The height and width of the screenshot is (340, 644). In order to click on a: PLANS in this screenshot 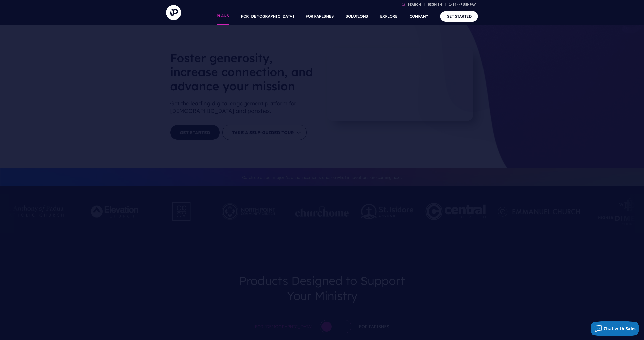, I will do `click(223, 16)`.